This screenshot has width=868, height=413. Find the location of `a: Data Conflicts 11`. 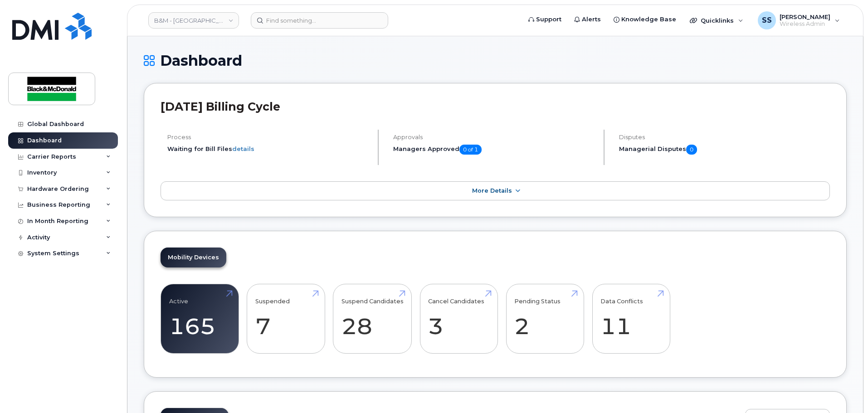

a: Data Conflicts 11 is located at coordinates (631, 319).